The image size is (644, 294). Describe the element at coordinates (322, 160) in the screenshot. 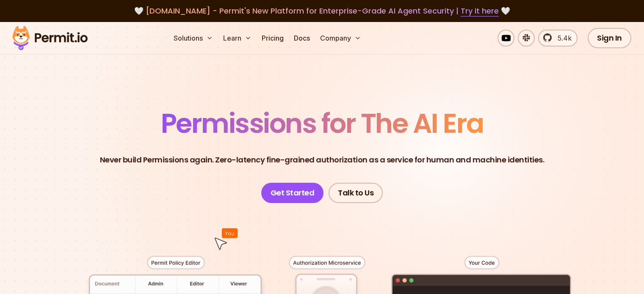

I see `p: Never build Permissions again. Zero-latency fine-grained authorization as a service for human and...` at that location.